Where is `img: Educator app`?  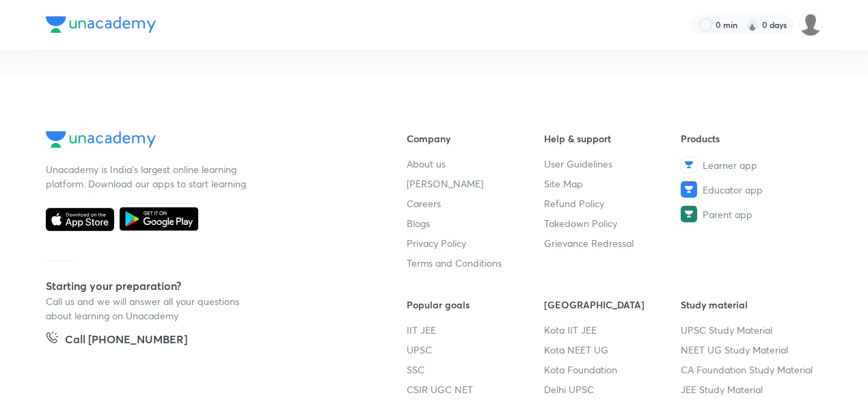
img: Educator app is located at coordinates (689, 190).